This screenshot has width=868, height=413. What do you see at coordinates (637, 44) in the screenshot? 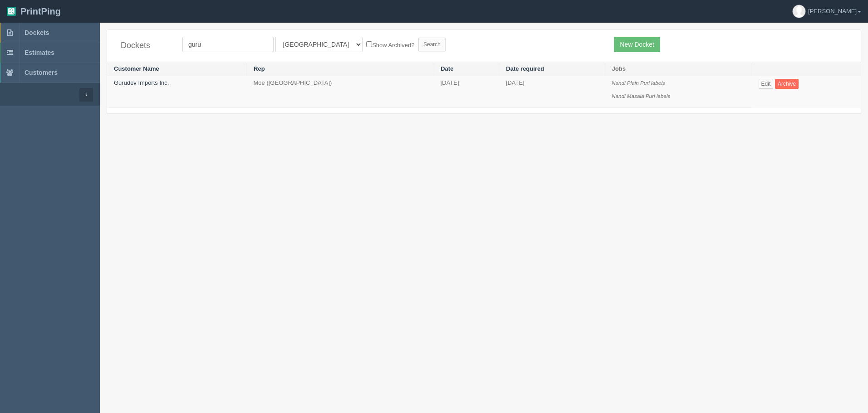
I see `a: New Docket` at bounding box center [637, 44].